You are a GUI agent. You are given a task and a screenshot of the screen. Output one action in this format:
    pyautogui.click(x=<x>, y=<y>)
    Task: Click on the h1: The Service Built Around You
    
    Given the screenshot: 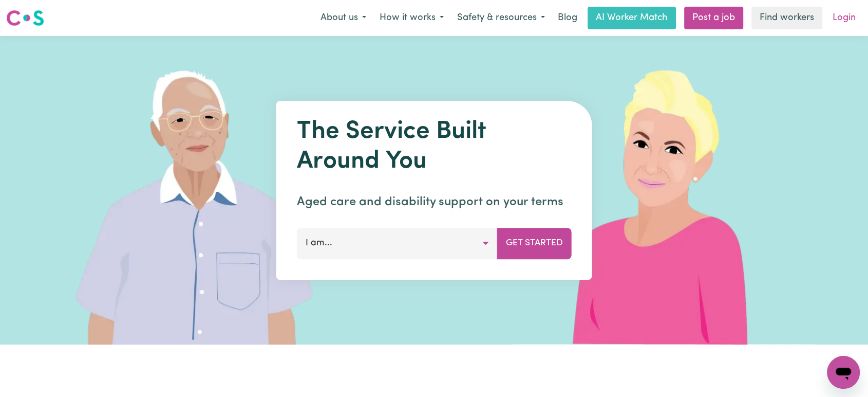 What is the action you would take?
    pyautogui.click(x=434, y=146)
    